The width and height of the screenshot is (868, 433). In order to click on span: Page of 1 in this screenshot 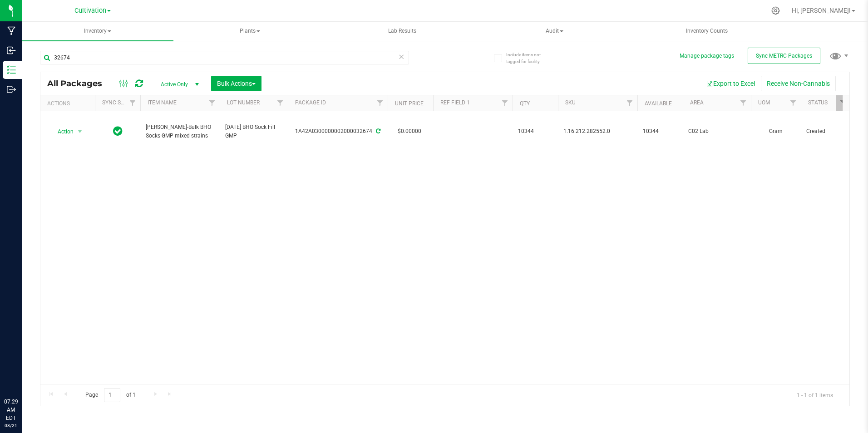, I will do `click(111, 395)`.